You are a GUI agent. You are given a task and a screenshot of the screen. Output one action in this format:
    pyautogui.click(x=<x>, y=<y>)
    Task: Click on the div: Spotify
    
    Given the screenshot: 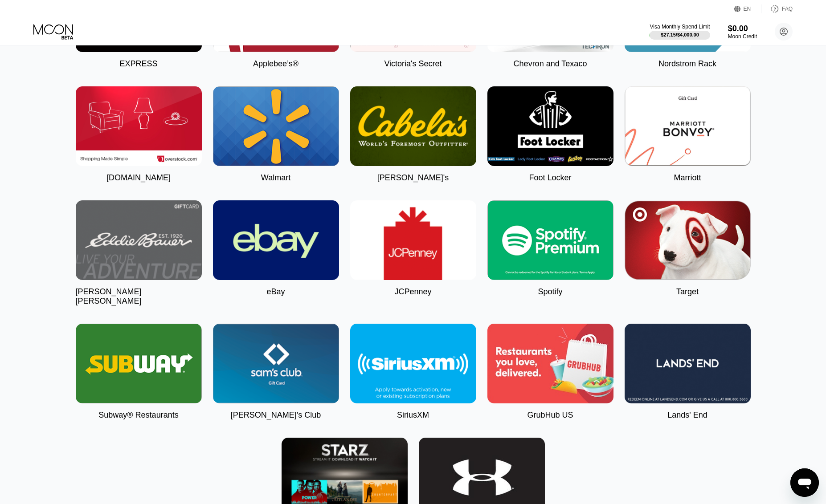 What is the action you would take?
    pyautogui.click(x=550, y=292)
    